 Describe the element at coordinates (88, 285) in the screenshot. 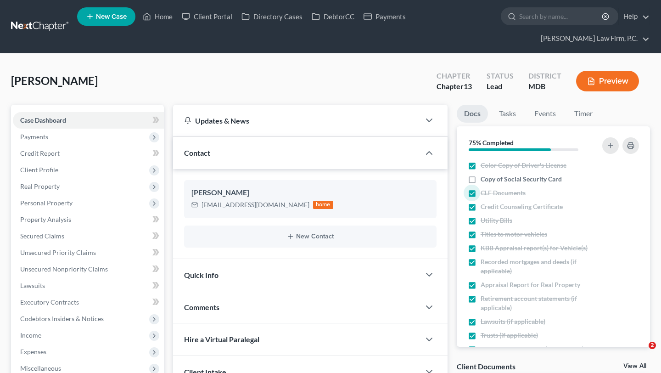

I see `a: Lawsuits` at that location.